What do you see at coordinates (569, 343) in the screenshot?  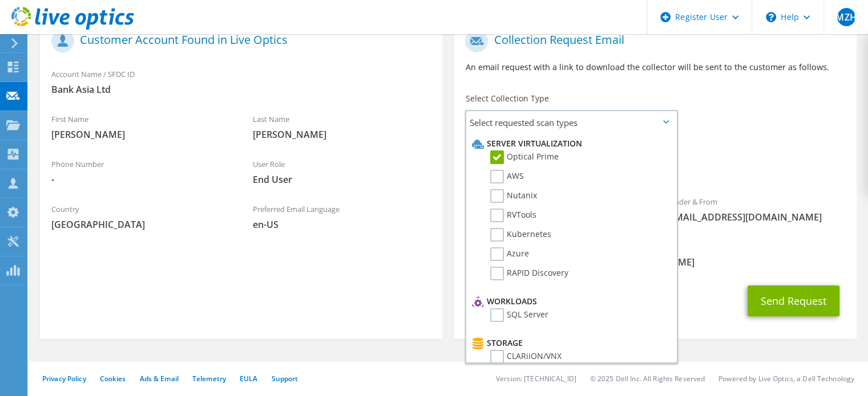 I see `li: Storage` at bounding box center [569, 343].